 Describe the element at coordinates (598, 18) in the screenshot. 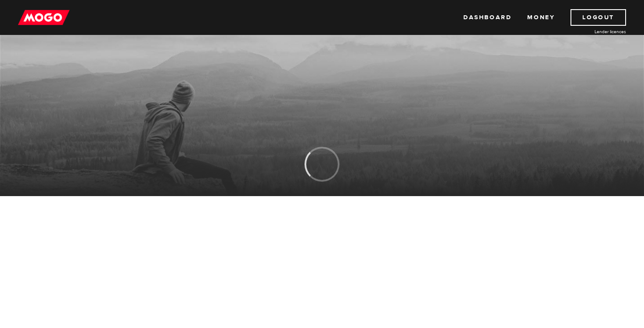

I see `a: Logout` at that location.